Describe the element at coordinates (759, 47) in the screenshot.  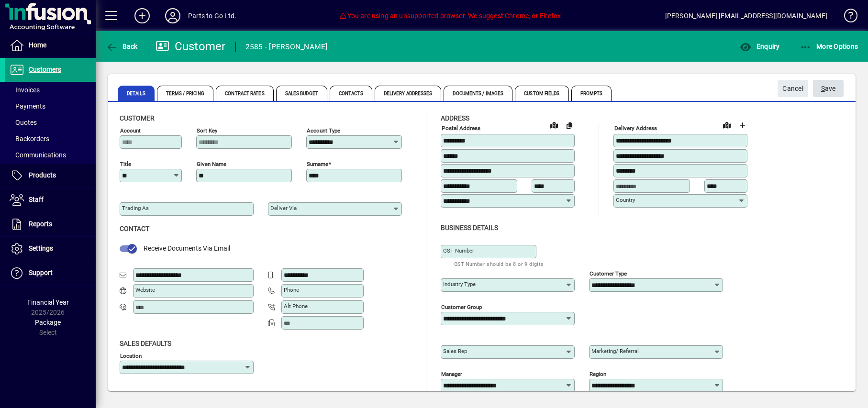
I see `button: Enquiry` at that location.